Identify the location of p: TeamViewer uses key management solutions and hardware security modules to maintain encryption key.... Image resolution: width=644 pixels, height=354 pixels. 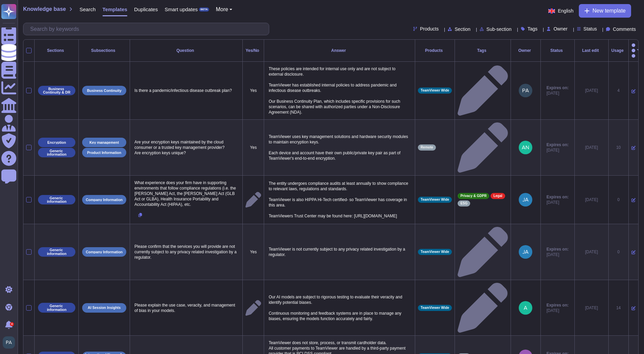
(339, 148).